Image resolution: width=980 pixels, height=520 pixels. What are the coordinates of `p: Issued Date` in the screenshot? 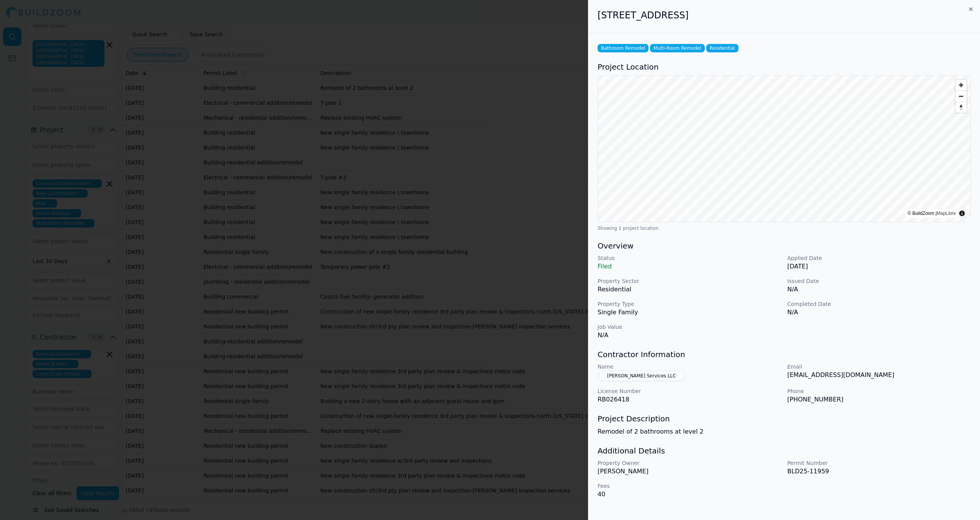 It's located at (880, 282).